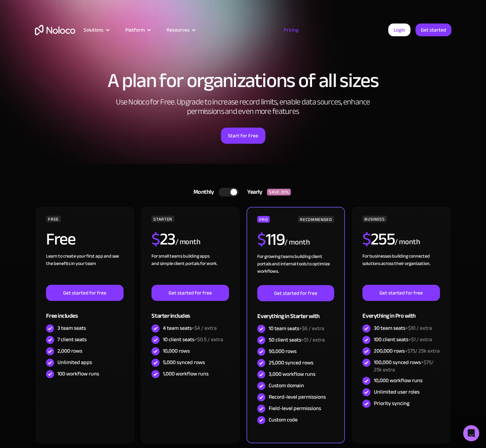  I want to click on h2: 255, so click(379, 239).